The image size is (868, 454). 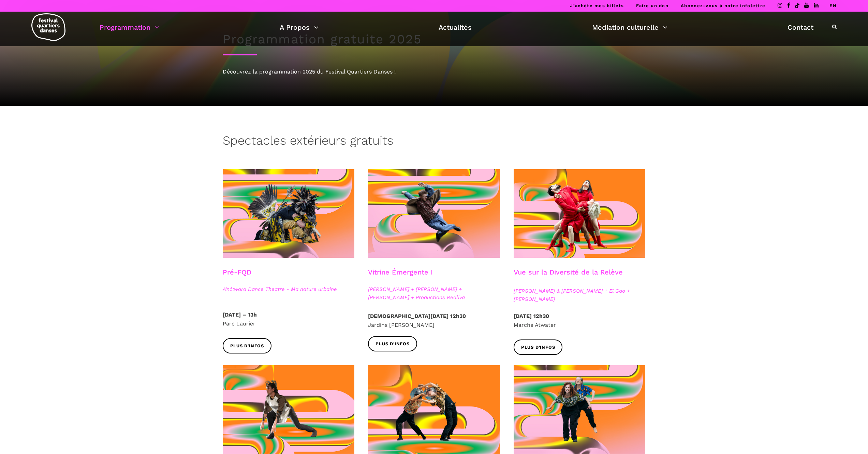 I want to click on a: Faire un don, so click(x=652, y=5).